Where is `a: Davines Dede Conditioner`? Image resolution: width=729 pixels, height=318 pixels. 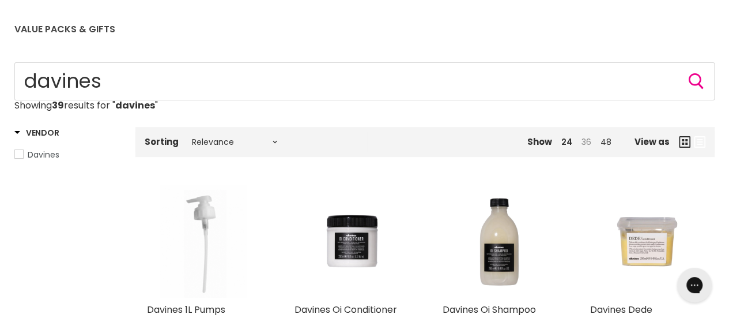
a: Davines Dede Conditioner is located at coordinates (647, 241).